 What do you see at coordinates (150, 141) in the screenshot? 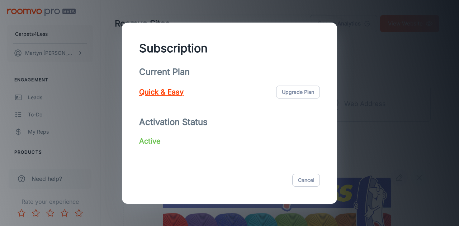
I see `p: Active` at bounding box center [150, 141].